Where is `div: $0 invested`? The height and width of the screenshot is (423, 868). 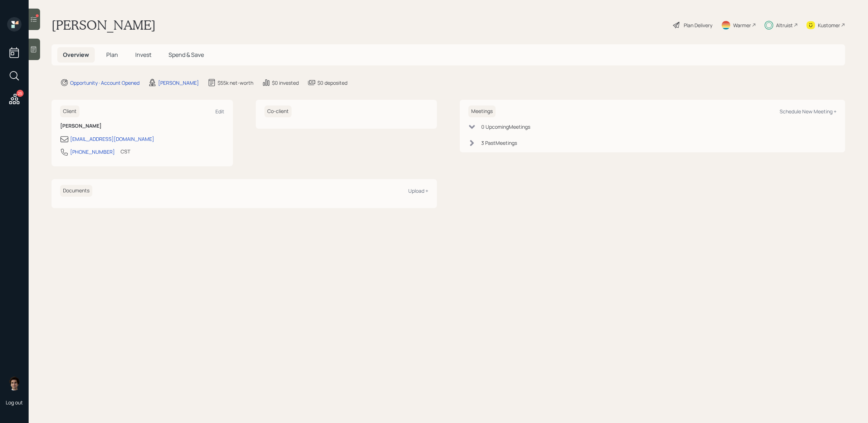 div: $0 invested is located at coordinates (285, 82).